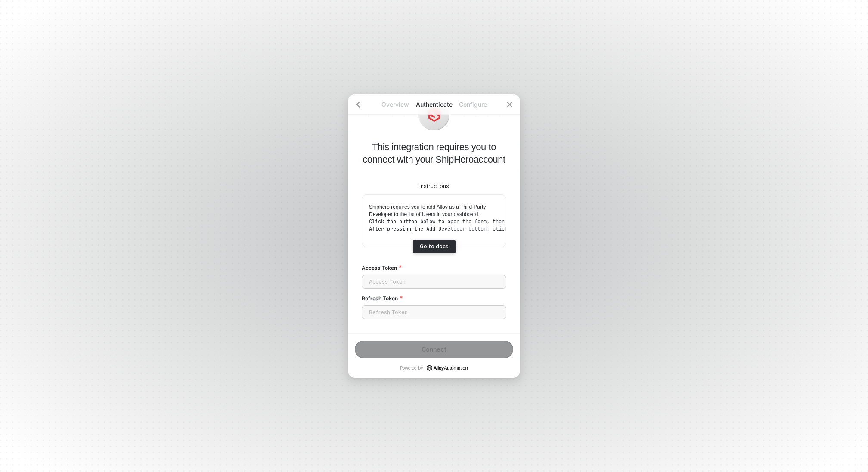 Image resolution: width=868 pixels, height=472 pixels. I want to click on label: Refresh Token, so click(434, 299).